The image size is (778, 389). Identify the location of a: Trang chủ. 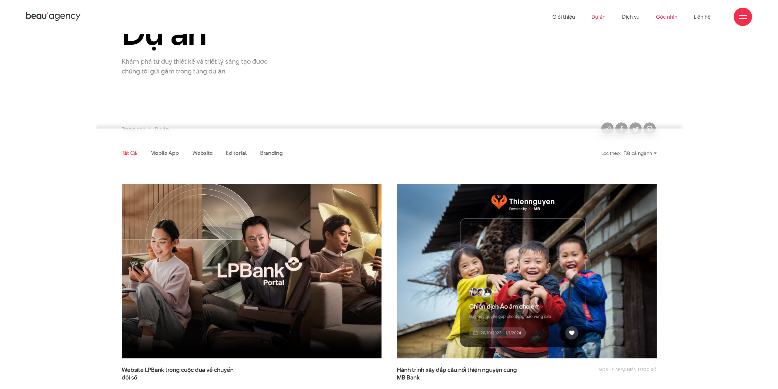
(134, 129).